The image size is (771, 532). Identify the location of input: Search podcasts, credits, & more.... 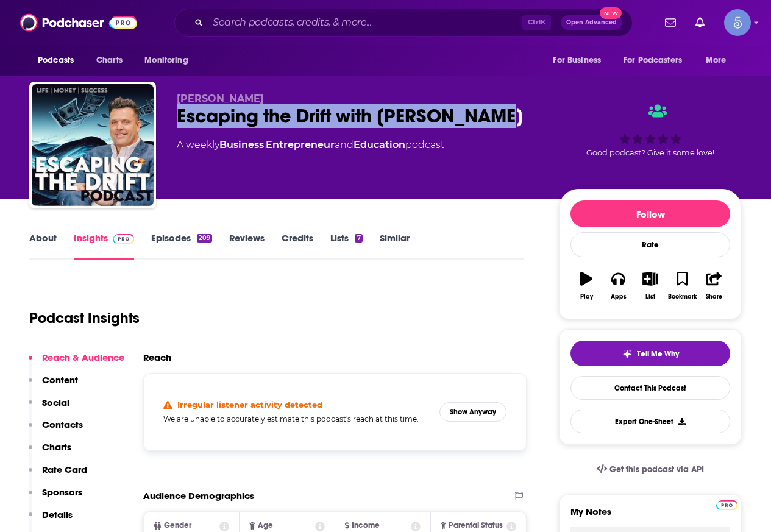
(365, 22).